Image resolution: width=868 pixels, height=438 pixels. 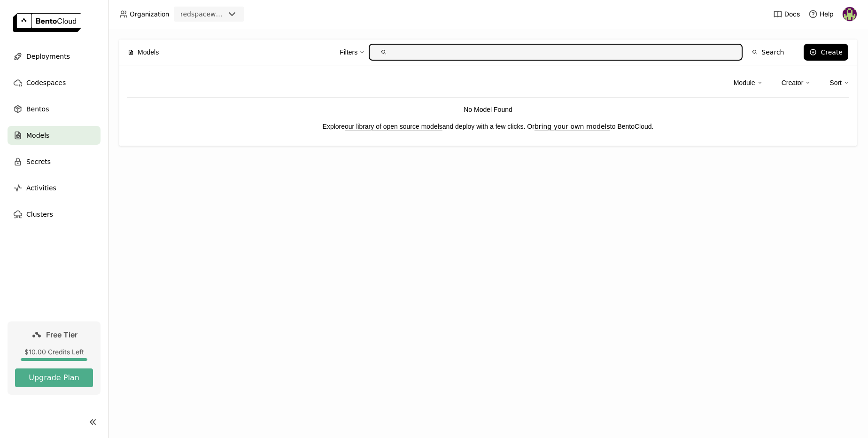 What do you see at coordinates (54, 83) in the screenshot?
I see `a: Codespaces` at bounding box center [54, 83].